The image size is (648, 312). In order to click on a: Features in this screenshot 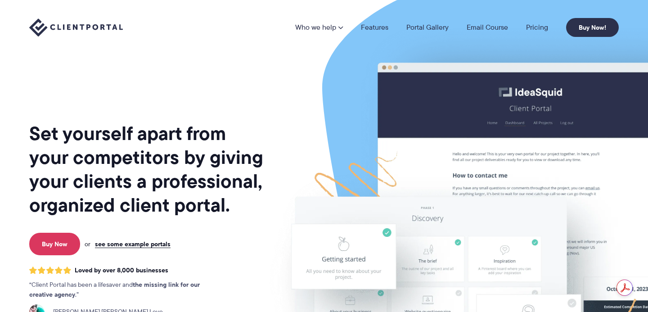, I will do `click(374, 27)`.